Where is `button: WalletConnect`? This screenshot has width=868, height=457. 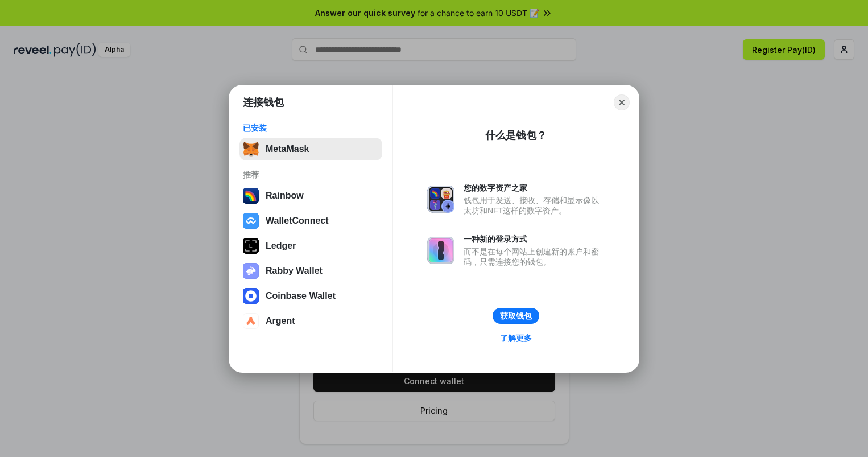 button: WalletConnect is located at coordinates (310, 221).